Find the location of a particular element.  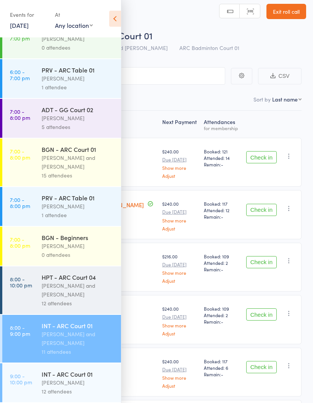

time: 8:00 - 9:00 pm is located at coordinates (20, 331).